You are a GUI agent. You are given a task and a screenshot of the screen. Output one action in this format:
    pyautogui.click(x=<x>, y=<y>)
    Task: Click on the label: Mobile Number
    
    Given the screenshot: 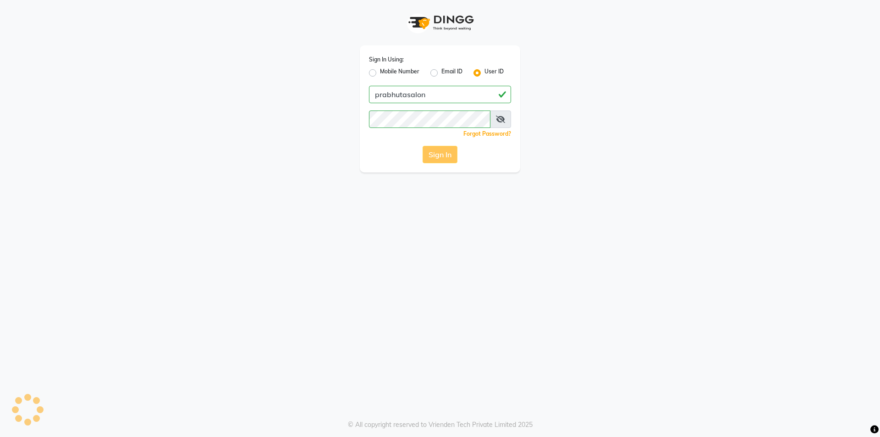 What is the action you would take?
    pyautogui.click(x=400, y=73)
    